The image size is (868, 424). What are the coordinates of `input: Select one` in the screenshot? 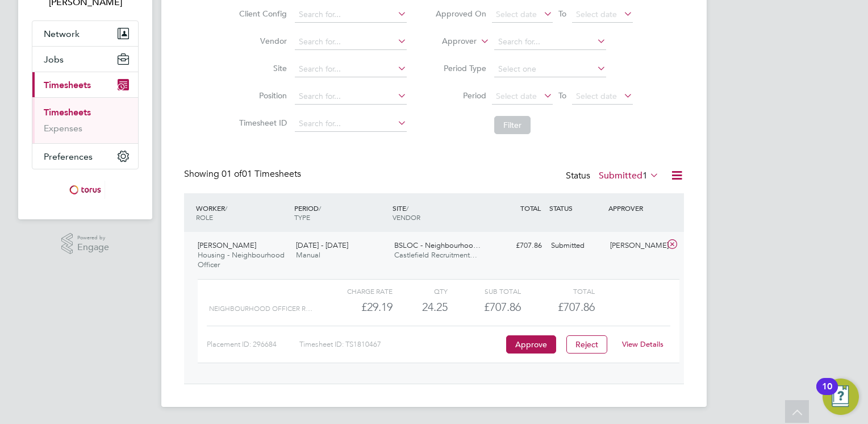 It's located at (550, 69).